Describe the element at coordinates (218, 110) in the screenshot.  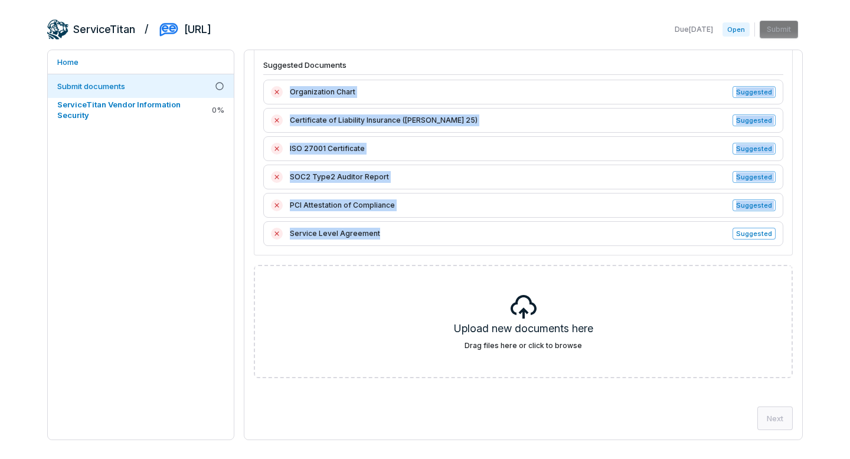
I see `span: 0 %` at that location.